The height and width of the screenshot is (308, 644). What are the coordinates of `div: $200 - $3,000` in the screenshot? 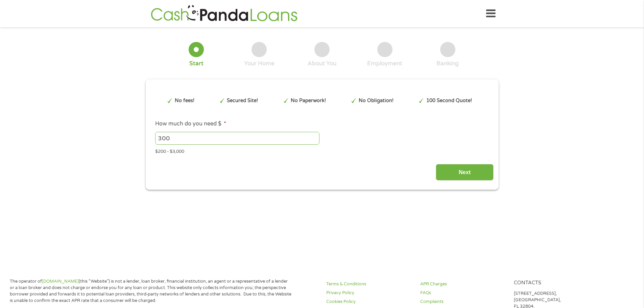 It's located at (322, 150).